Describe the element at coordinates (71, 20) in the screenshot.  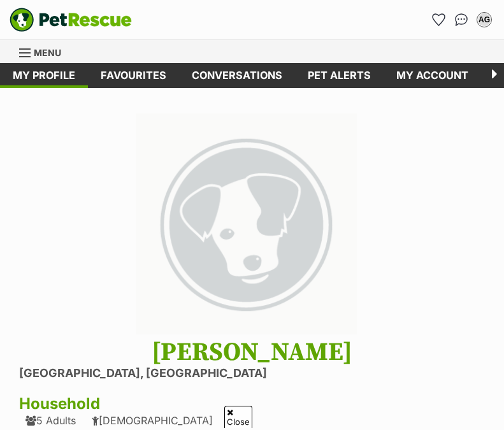
I see `img: logo-e224e6f780fb5917bec1dbf3a21bbac754714ae5b6737aabdf751b685950b380.svg` at that location.